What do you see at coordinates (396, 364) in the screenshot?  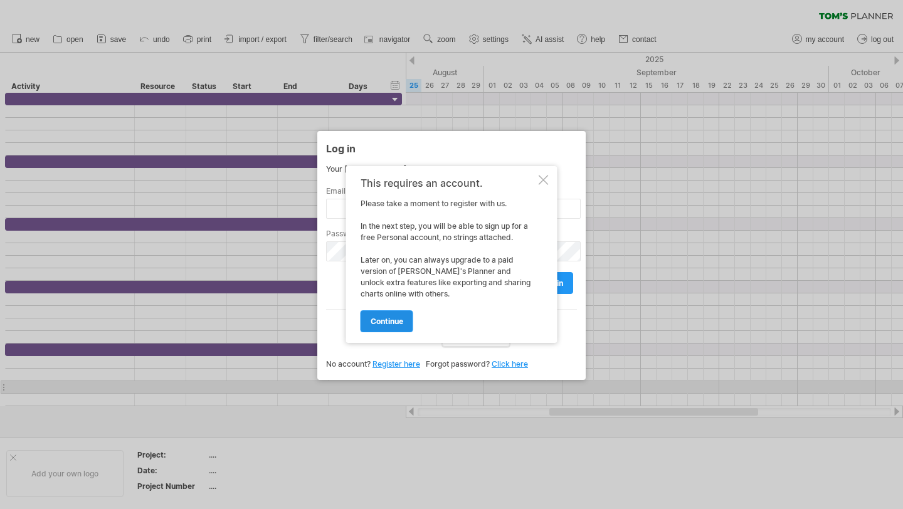 I see `a: Register here` at bounding box center [396, 364].